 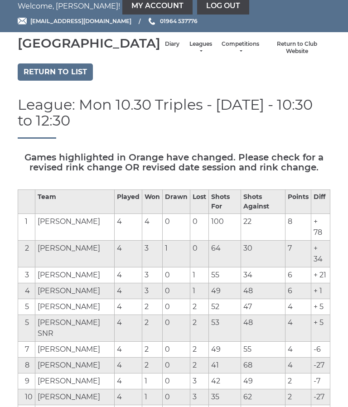 What do you see at coordinates (225, 381) in the screenshot?
I see `td: 42` at bounding box center [225, 381].